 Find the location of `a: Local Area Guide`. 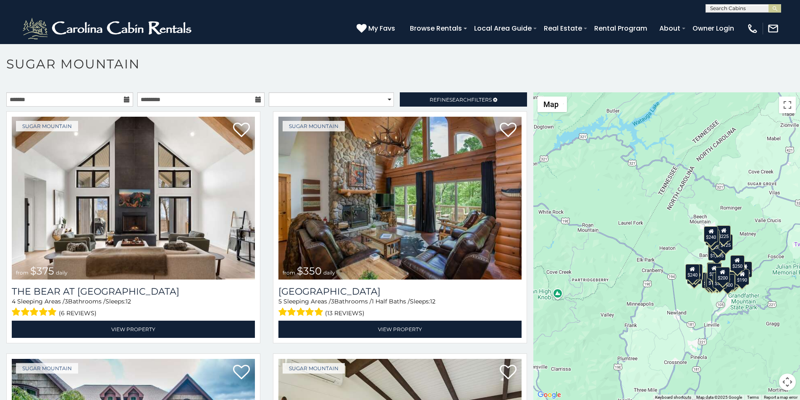

a: Local Area Guide is located at coordinates (503, 28).